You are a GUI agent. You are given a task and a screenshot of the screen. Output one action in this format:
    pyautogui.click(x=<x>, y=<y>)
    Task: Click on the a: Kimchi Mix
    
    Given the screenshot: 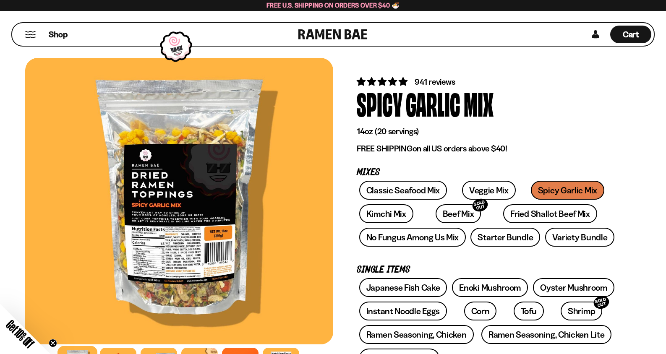 What is the action you would take?
    pyautogui.click(x=386, y=214)
    